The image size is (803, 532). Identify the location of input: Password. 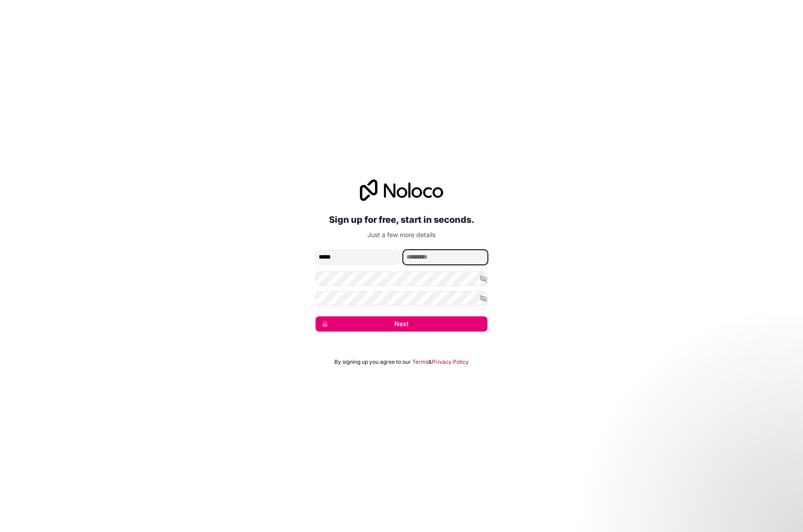
(402, 279).